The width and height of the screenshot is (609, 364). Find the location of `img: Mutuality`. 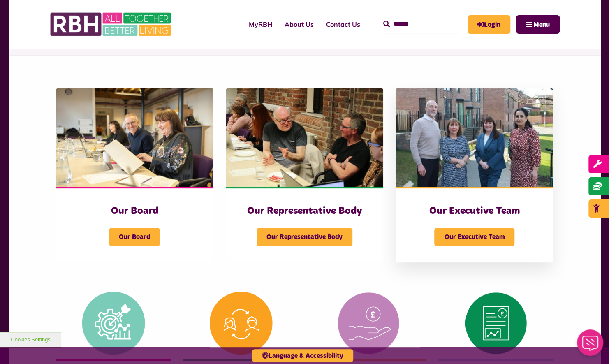

img: Mutuality is located at coordinates (241, 323).